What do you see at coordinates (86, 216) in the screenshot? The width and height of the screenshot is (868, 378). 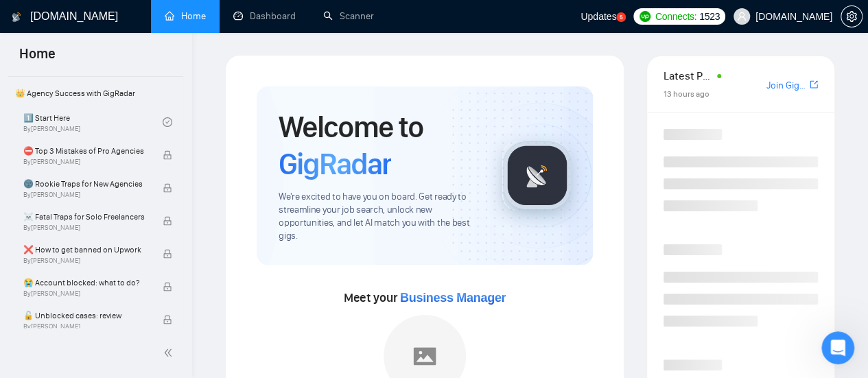 I see `span: ☠️ Fatal Traps for Solo Freelancers` at bounding box center [86, 216].